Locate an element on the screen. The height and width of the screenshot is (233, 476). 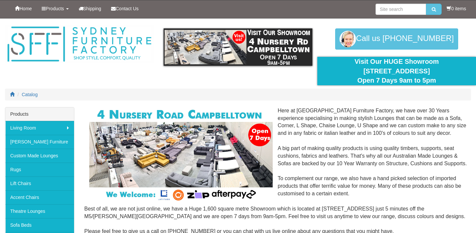
img: Corner Modular Lounges is located at coordinates (181, 155).